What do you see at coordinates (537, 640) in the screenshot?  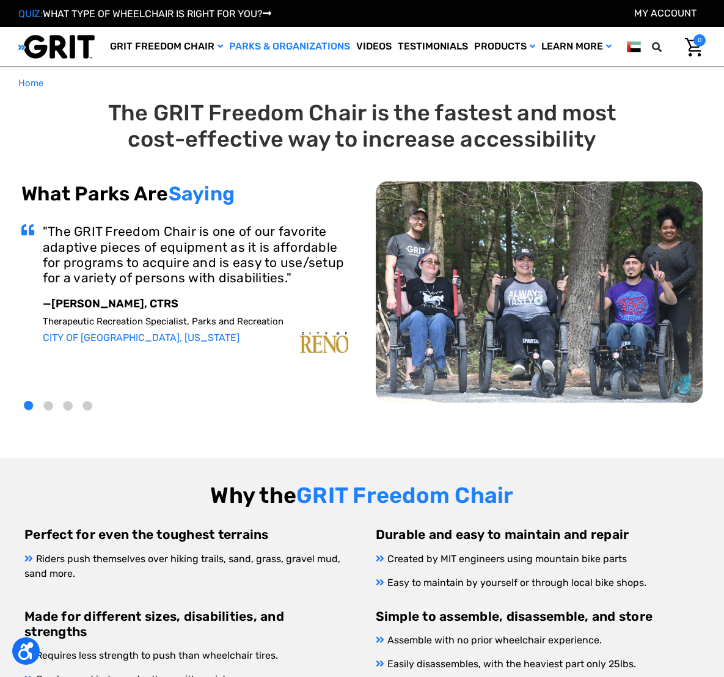 I see `p: Assemble with no prior wheelchair experience.` at bounding box center [537, 640].